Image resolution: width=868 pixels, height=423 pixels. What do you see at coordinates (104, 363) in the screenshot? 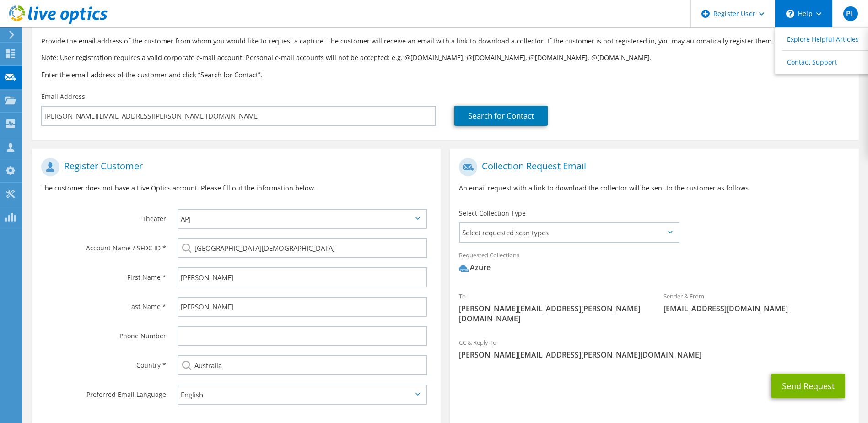
I see `label: Country *` at bounding box center [104, 363].